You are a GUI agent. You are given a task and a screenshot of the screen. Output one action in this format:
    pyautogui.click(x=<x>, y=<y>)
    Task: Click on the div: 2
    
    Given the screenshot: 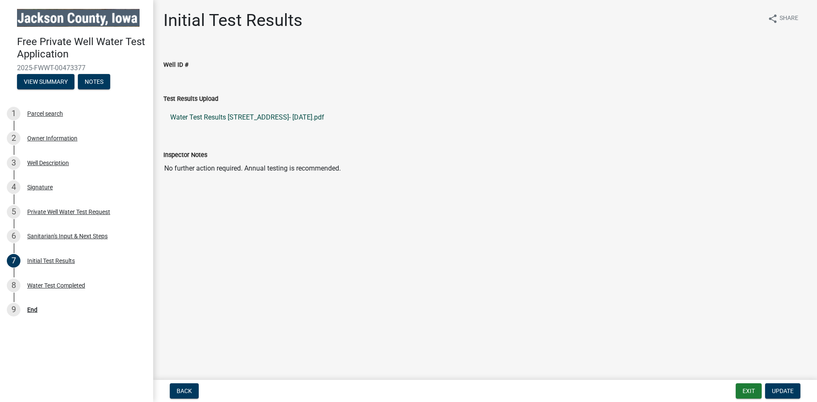 What is the action you would take?
    pyautogui.click(x=14, y=138)
    